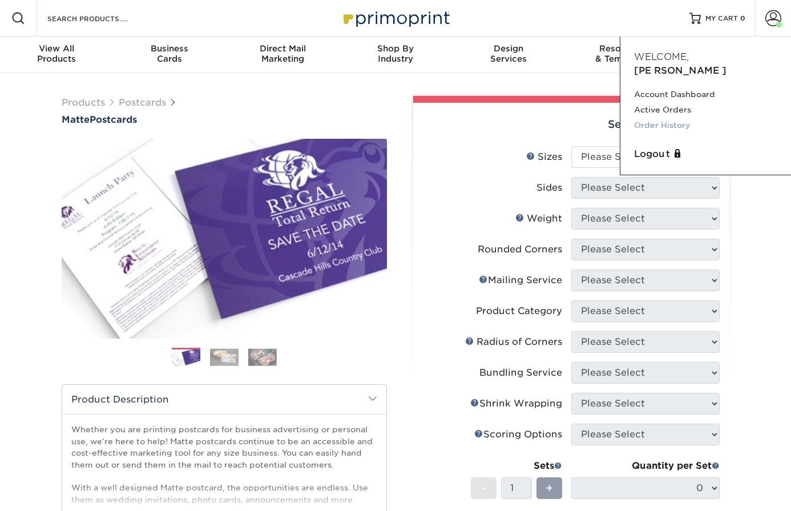 This screenshot has height=511, width=791. What do you see at coordinates (721, 18) in the screenshot?
I see `span: MY CART` at bounding box center [721, 18].